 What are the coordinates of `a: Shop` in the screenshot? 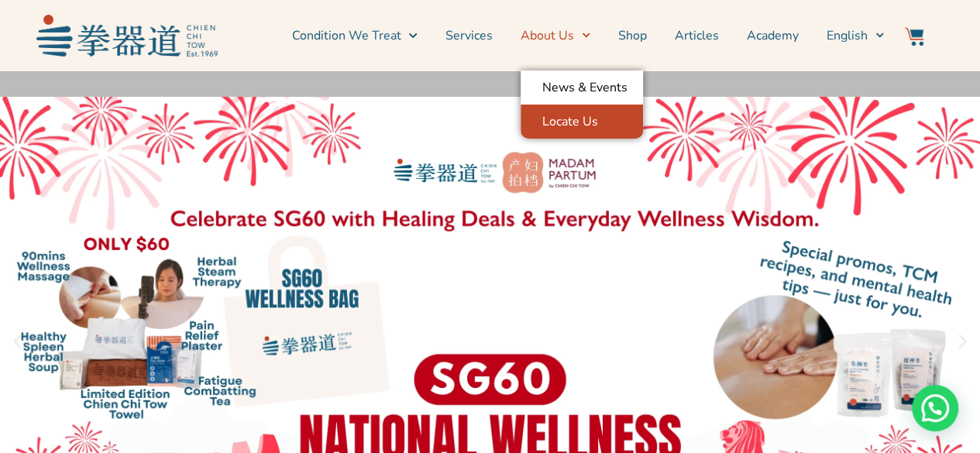 It's located at (633, 36).